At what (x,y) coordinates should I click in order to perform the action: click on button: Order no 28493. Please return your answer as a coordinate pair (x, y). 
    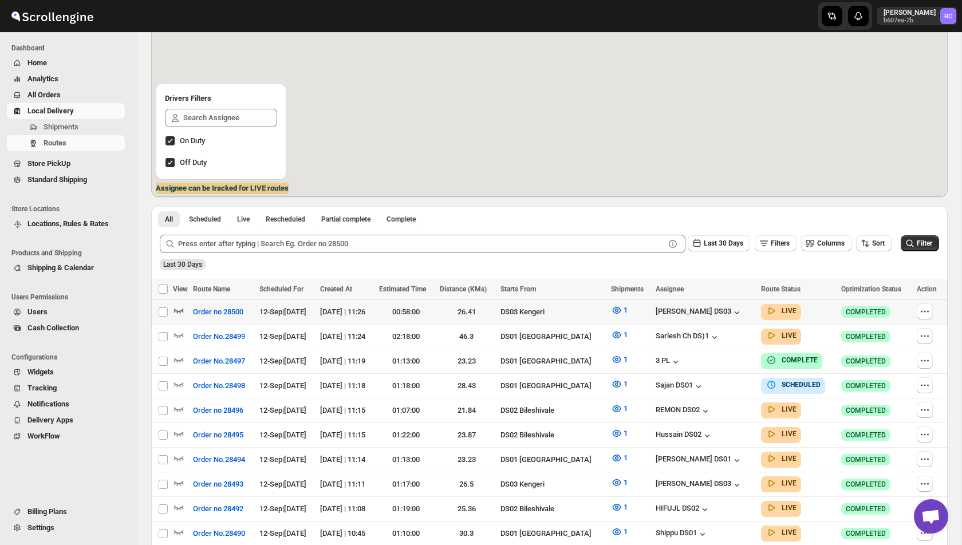
    Looking at the image, I should click on (218, 485).